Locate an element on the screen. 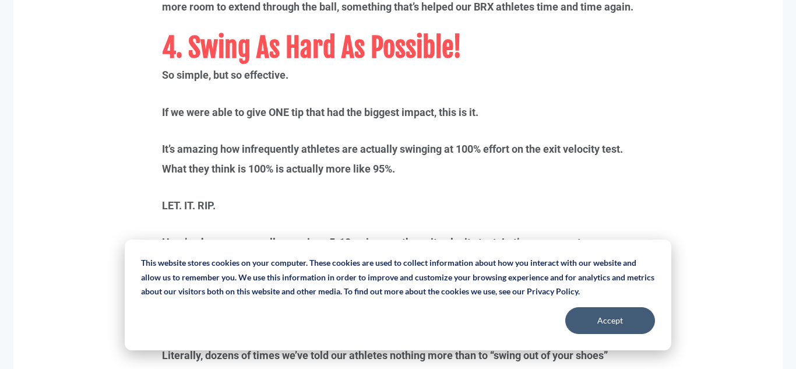 The image size is (796, 369). span: 4. Swing As Hard As Possible! is located at coordinates (312, 47).